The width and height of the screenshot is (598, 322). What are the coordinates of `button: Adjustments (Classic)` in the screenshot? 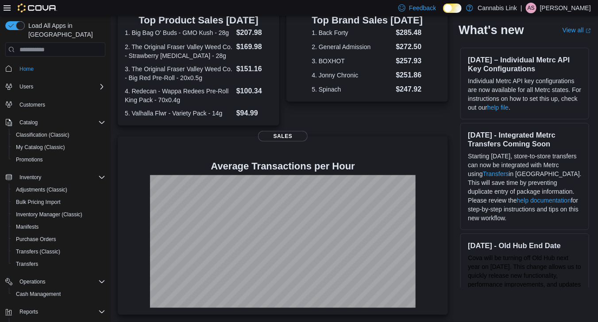 It's located at (59, 190).